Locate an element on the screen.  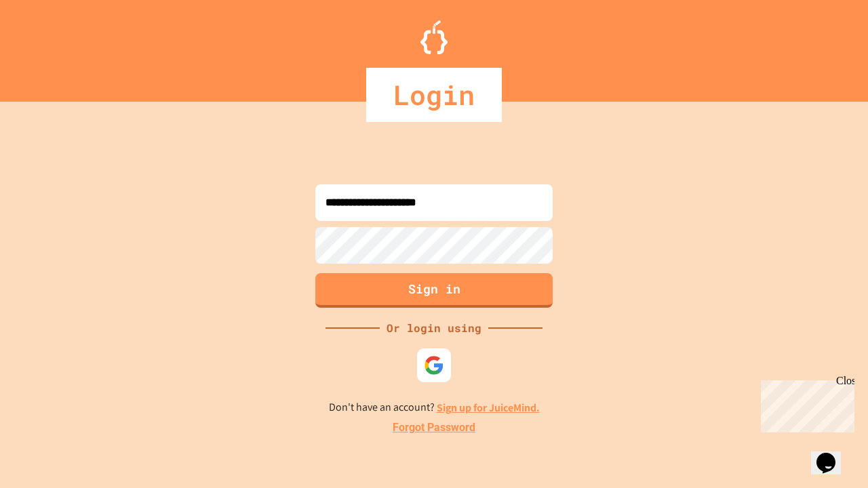
div: Chat with us now!Close is located at coordinates (49, 45).